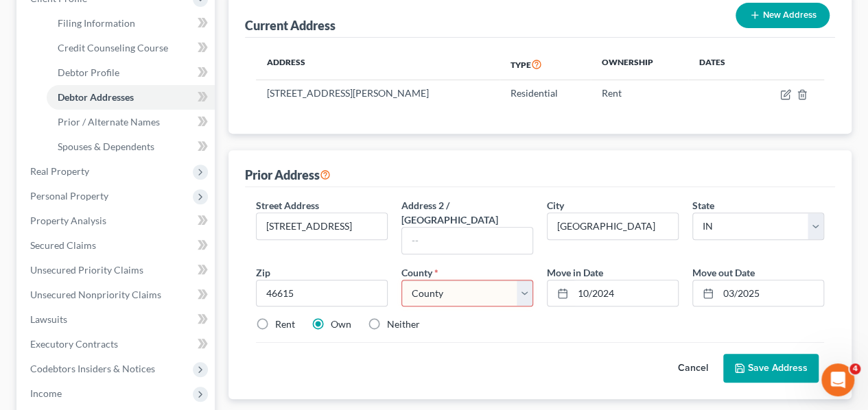 The height and width of the screenshot is (410, 868). Describe the element at coordinates (106, 146) in the screenshot. I see `span: Spouses & Dependents` at that location.